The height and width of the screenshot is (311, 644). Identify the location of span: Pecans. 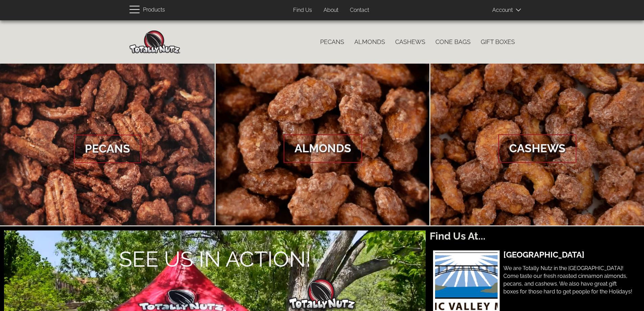
(107, 149).